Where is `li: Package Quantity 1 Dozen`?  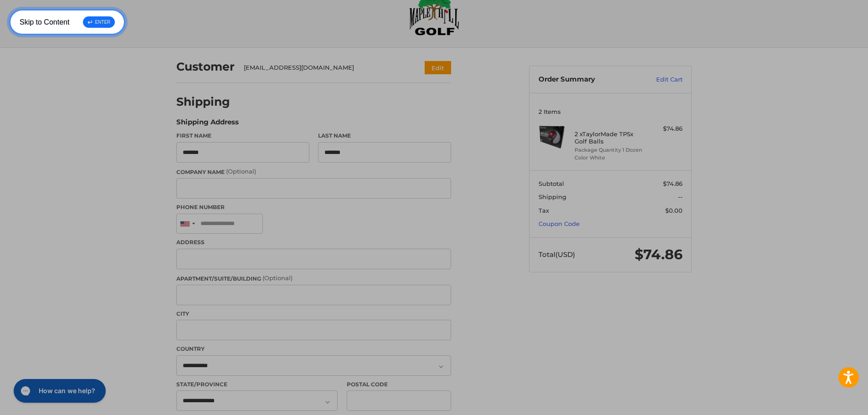
li: Package Quantity 1 Dozen is located at coordinates (609, 150).